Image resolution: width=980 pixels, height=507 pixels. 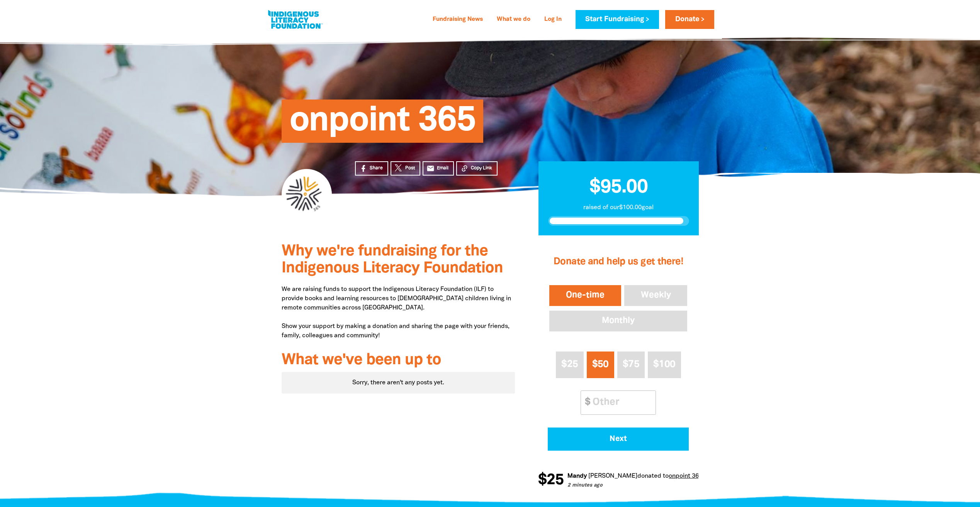 I want to click on h3: What we've been up to, so click(x=398, y=360).